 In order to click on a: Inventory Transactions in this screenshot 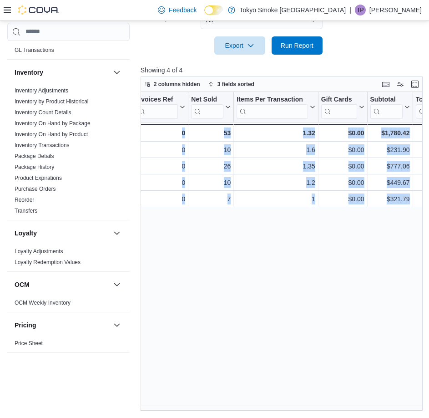, I will do `click(42, 145)`.